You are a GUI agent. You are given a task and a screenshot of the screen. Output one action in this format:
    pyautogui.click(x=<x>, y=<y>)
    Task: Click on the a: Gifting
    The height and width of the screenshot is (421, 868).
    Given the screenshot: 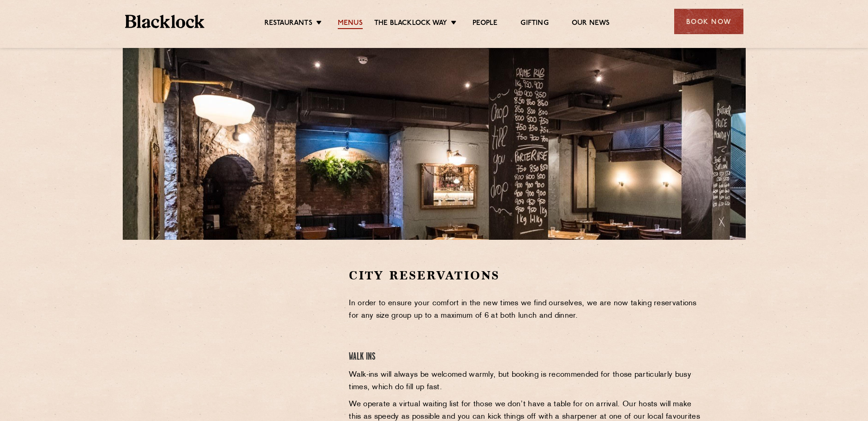 What is the action you would take?
    pyautogui.click(x=534, y=23)
    